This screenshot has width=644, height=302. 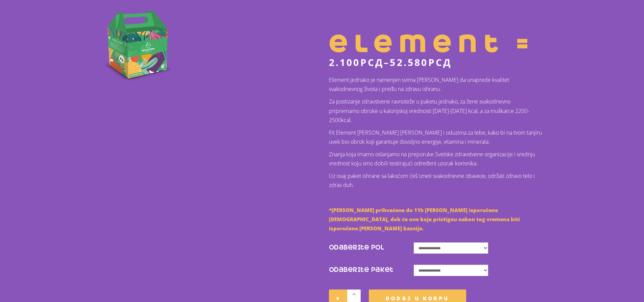 What do you see at coordinates (372, 268) in the screenshot?
I see `label: Odaberite Paket` at bounding box center [372, 268].